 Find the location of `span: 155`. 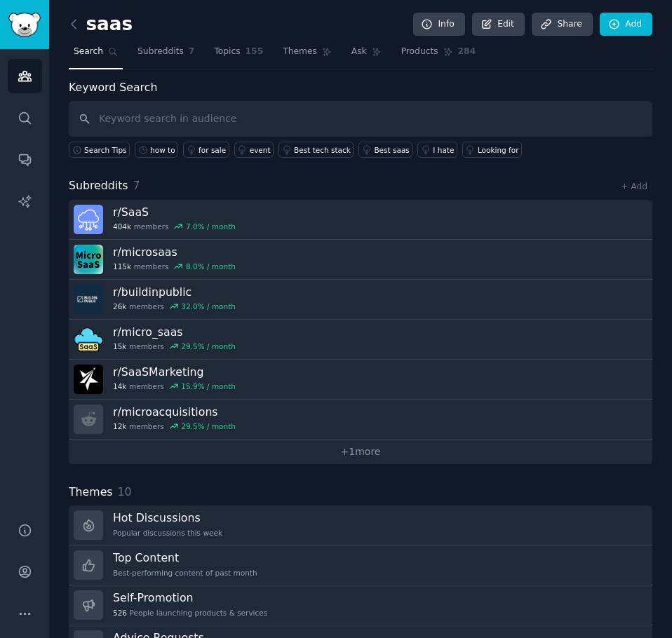

span: 155 is located at coordinates (254, 52).